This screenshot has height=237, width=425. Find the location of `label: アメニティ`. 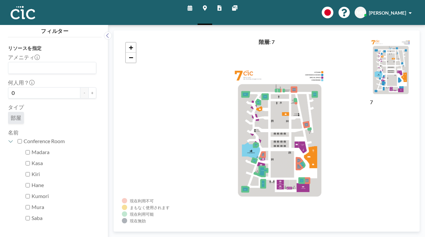

label: アメニティ is located at coordinates (24, 57).